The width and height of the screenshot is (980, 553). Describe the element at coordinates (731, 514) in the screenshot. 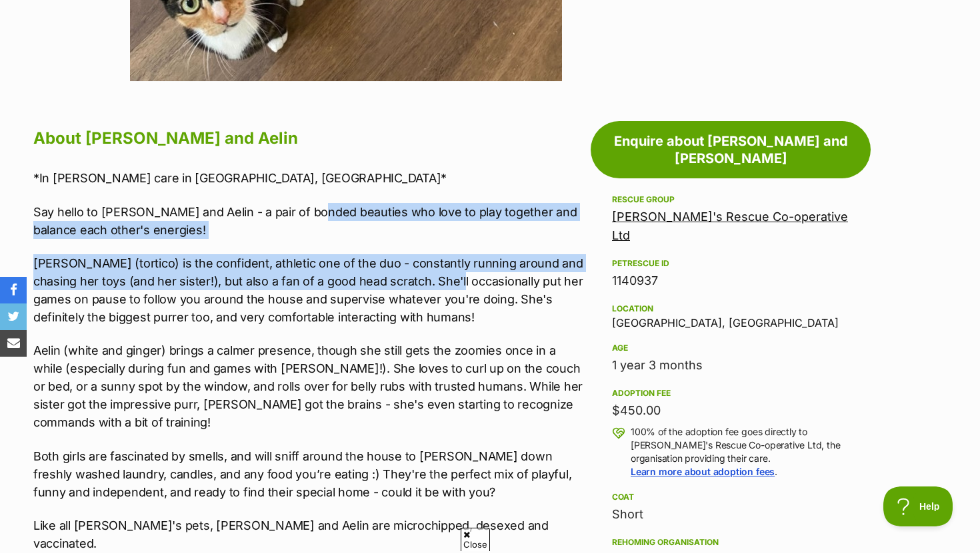

I see `div: Short` at that location.